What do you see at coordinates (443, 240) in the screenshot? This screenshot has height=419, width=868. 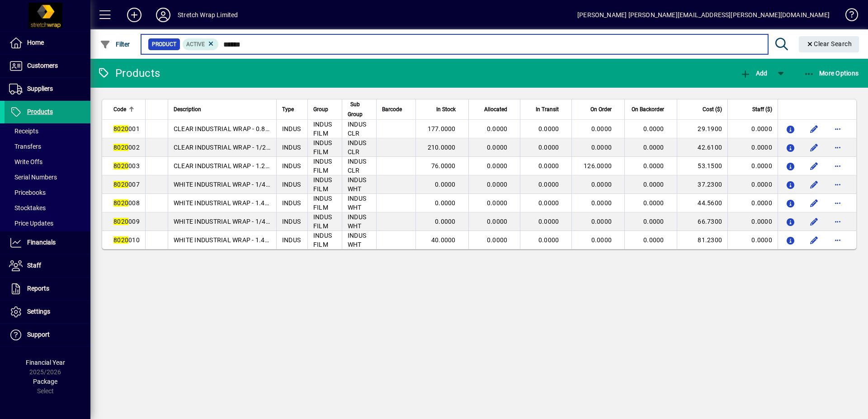 I see `span: 40.0000` at bounding box center [443, 240].